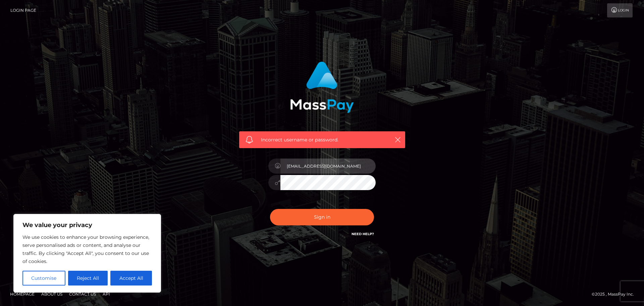  I want to click on p: We use cookies to enhance your browsing experience, serve personalised ads or content, and analys..., so click(87, 249).